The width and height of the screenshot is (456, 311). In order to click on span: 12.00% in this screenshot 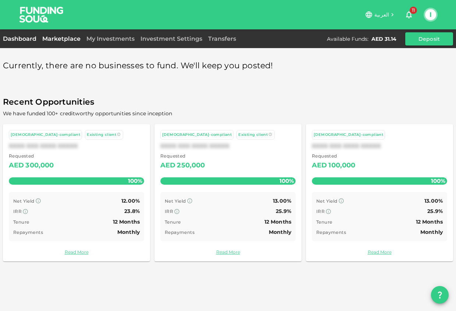, I will do `click(130, 201)`.